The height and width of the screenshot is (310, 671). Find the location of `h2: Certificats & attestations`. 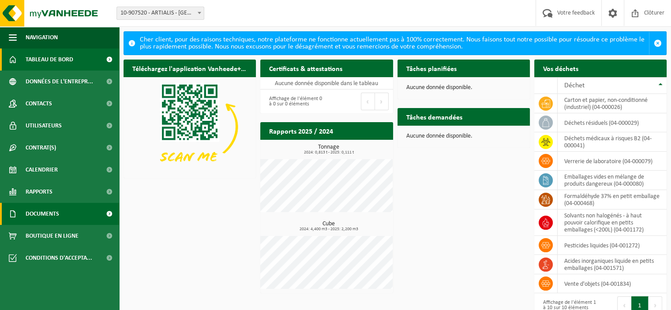

h2: Certificats & attestations is located at coordinates (306, 68).